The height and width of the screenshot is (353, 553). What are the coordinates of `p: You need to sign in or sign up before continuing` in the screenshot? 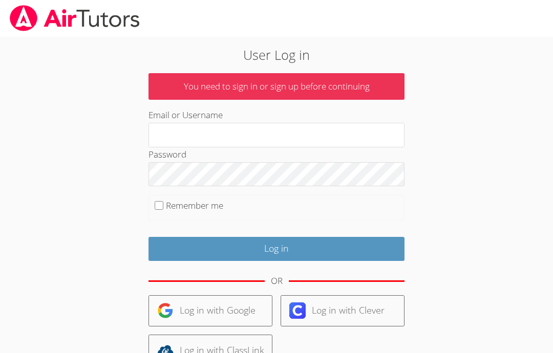 It's located at (276, 86).